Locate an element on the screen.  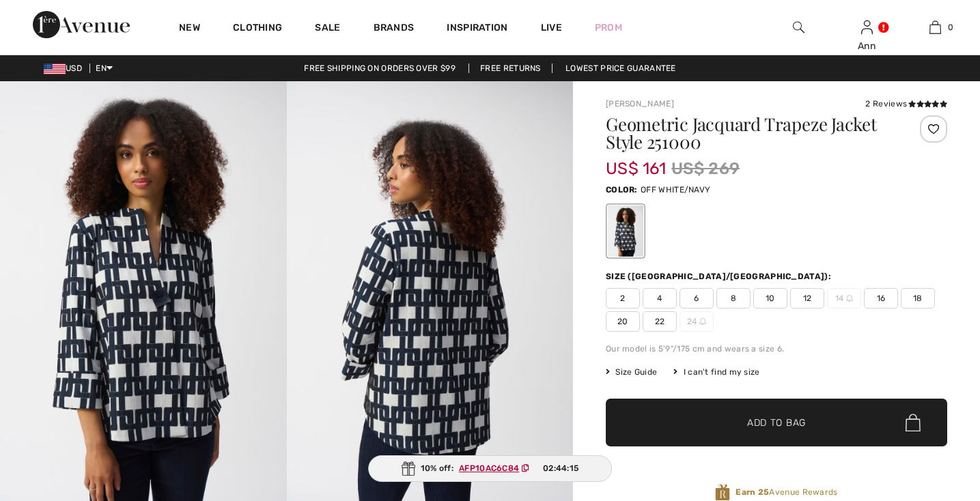
div: Ann is located at coordinates (866, 46).